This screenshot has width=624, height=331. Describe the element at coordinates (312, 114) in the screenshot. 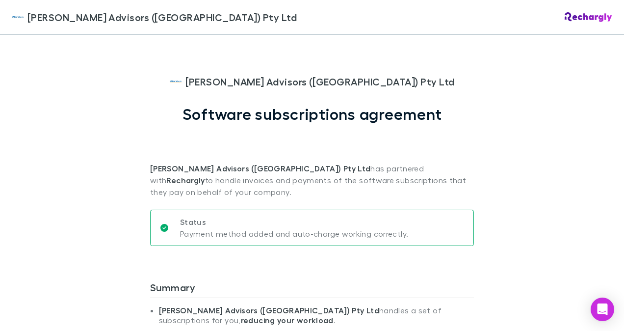

I see `h1: Software subscriptions agreement` at that location.